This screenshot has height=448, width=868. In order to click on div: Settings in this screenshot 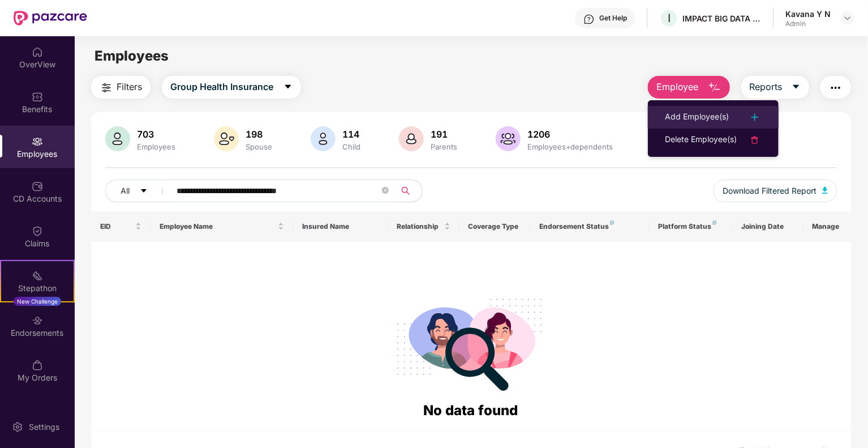, I will do `click(44, 427)`.